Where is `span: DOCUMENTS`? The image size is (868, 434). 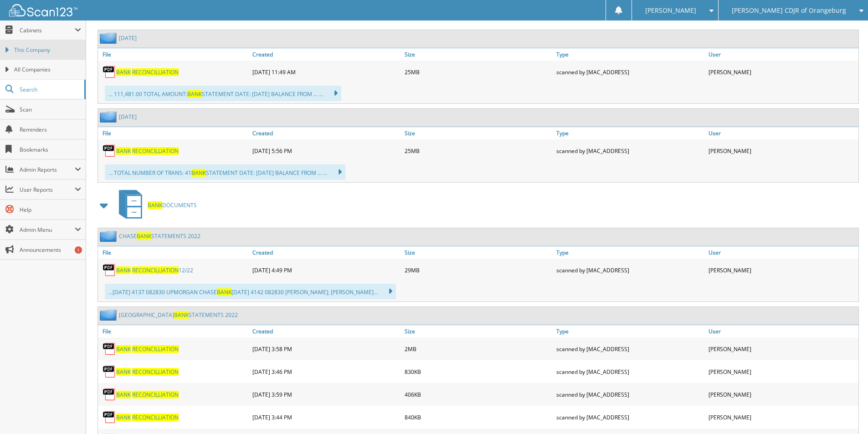 span: DOCUMENTS is located at coordinates (172, 205).